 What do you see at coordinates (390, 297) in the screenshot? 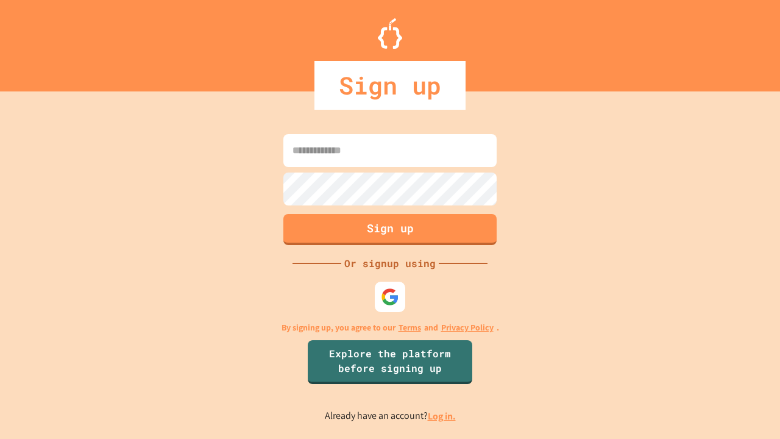
I see `img: google-icon.svg` at bounding box center [390, 297].